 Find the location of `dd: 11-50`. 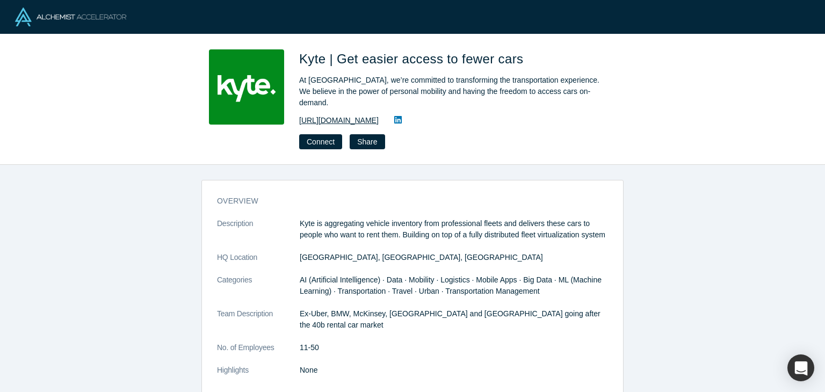

dd: 11-50 is located at coordinates (454, 348).